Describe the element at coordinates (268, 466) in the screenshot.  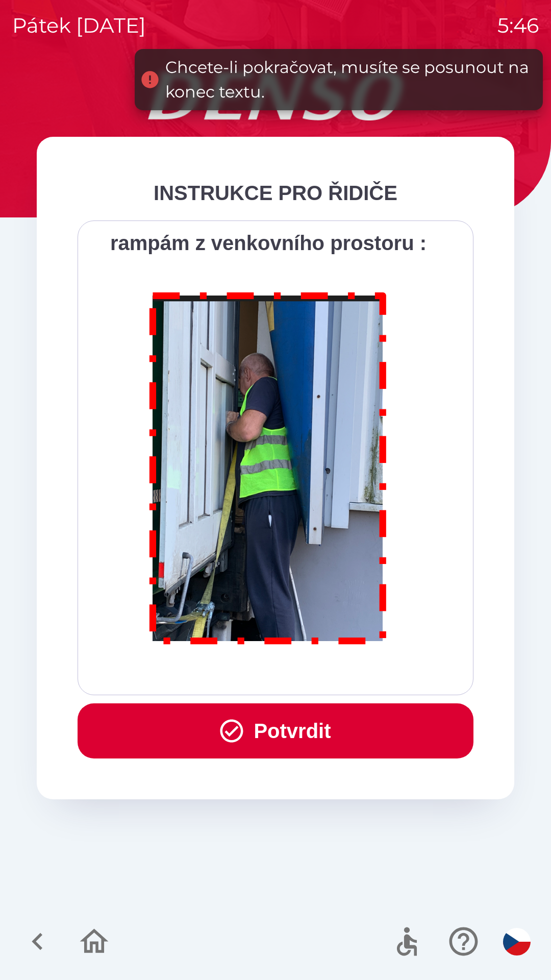
I see `img: M8MNayrTL6gAAAABJRU5ErkJggg==` at that location.